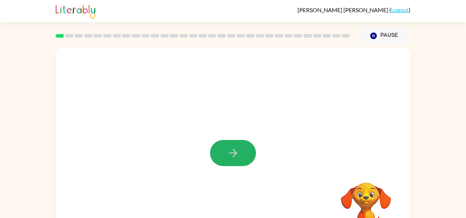 This screenshot has width=466, height=218. Describe the element at coordinates (384, 36) in the screenshot. I see `button: Pause` at that location.